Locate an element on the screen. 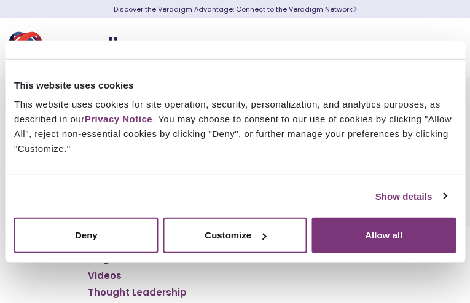 The image size is (470, 303). a: Videos is located at coordinates (104, 276).